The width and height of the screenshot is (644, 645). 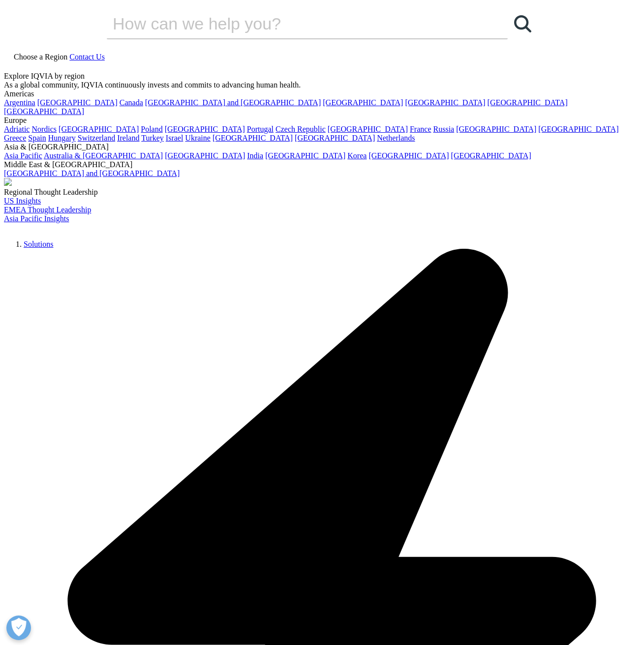 What do you see at coordinates (522, 24) in the screenshot?
I see `a: 検索する` at bounding box center [522, 24].